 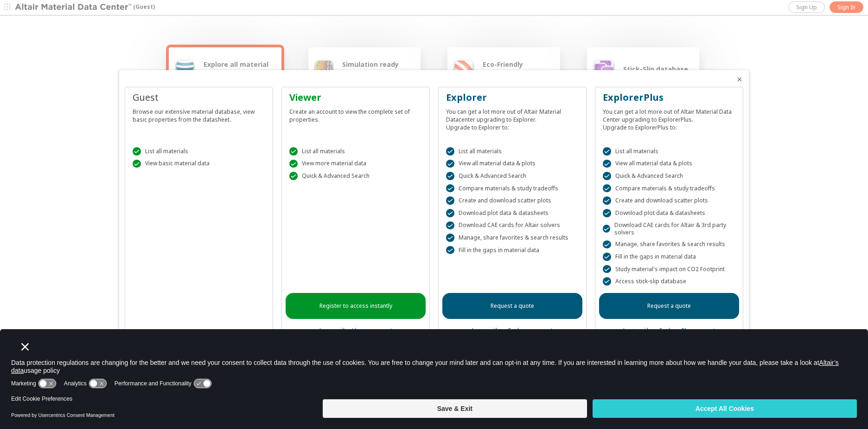 I want to click on div: You can get a lot more out of Altair Material Datacenter upgrading to Explorer. Upgrade to Explor..., so click(x=512, y=118).